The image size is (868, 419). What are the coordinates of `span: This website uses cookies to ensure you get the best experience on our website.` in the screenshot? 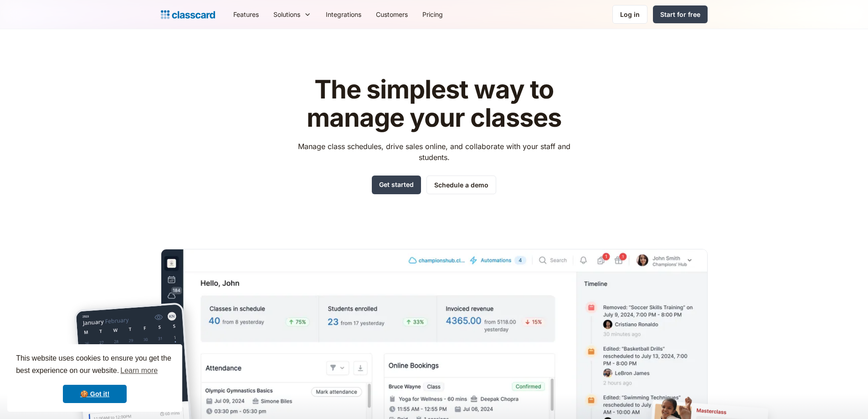 It's located at (95, 365).